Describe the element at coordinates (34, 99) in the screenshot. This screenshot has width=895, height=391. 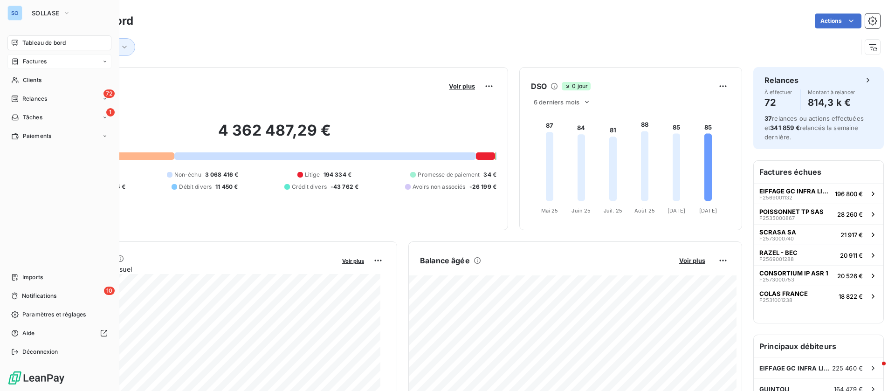
I see `span: Relances` at that location.